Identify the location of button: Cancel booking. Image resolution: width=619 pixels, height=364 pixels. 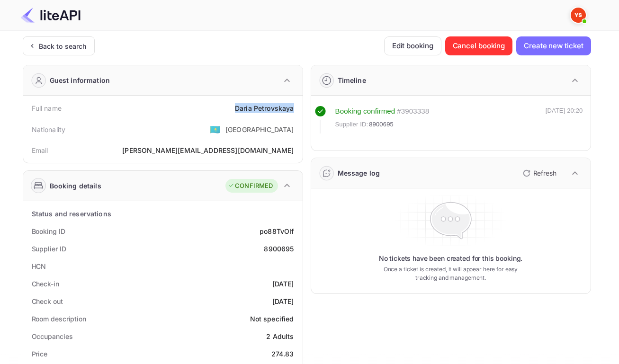
(479, 46).